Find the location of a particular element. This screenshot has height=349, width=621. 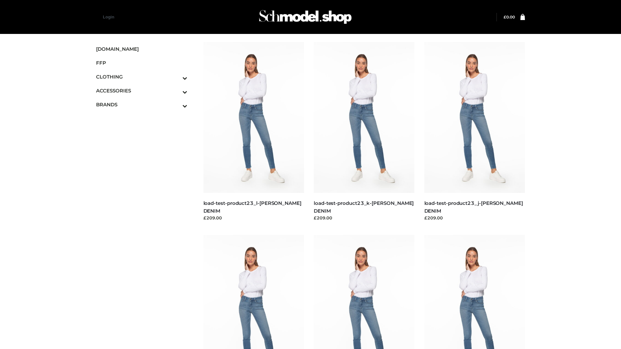

span: BRANDS is located at coordinates (142, 105).